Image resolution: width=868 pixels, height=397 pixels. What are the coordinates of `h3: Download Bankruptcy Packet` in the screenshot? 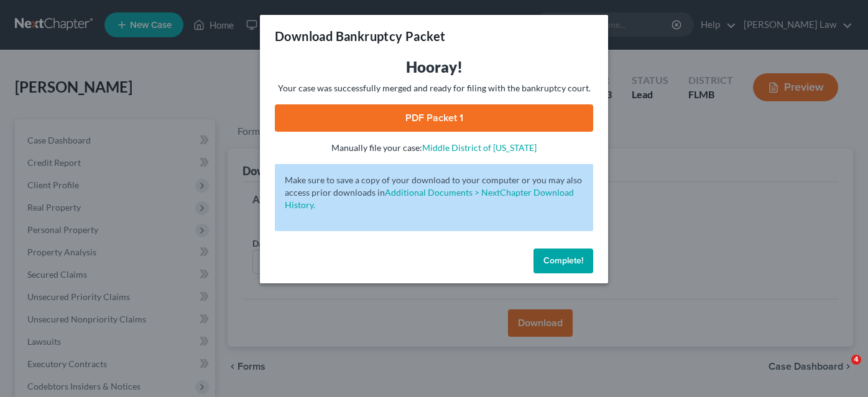 It's located at (360, 36).